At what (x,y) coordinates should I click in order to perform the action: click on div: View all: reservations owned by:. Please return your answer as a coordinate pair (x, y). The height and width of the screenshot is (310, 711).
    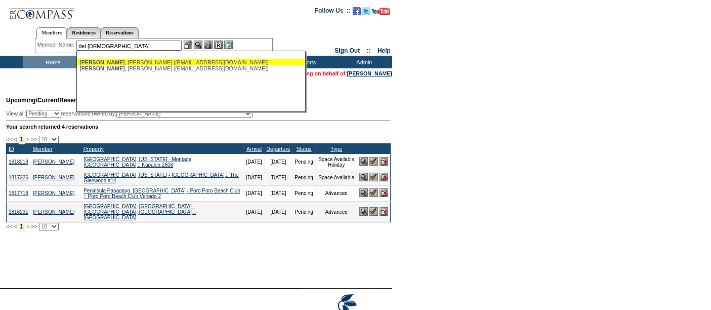
    Looking at the image, I should click on (132, 113).